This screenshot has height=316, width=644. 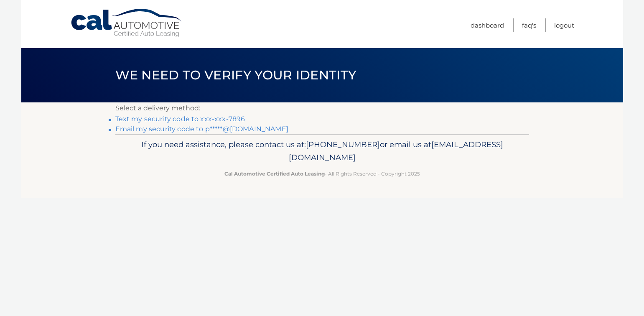 What do you see at coordinates (127, 23) in the screenshot?
I see `a: Cal Automotive` at bounding box center [127, 23].